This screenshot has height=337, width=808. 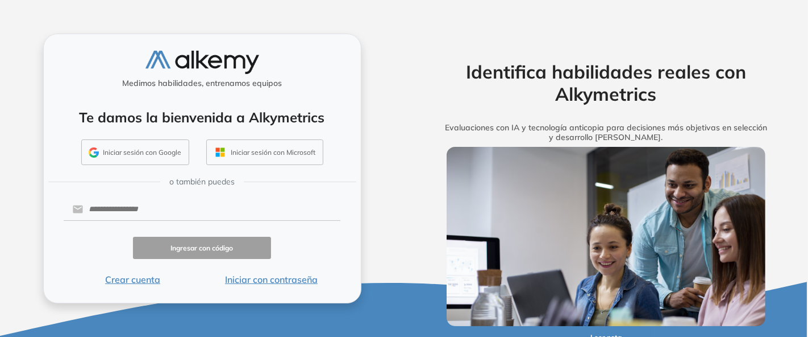 What do you see at coordinates (133, 279) in the screenshot?
I see `button: Crear cuenta` at bounding box center [133, 279].